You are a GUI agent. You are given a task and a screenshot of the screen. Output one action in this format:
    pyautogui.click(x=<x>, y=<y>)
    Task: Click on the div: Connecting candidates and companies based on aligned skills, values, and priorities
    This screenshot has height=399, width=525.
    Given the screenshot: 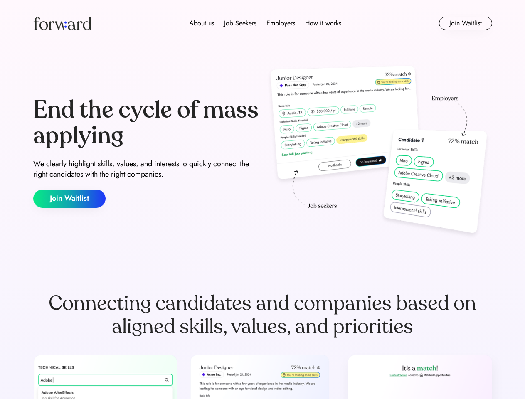 What is the action you would take?
    pyautogui.click(x=263, y=315)
    